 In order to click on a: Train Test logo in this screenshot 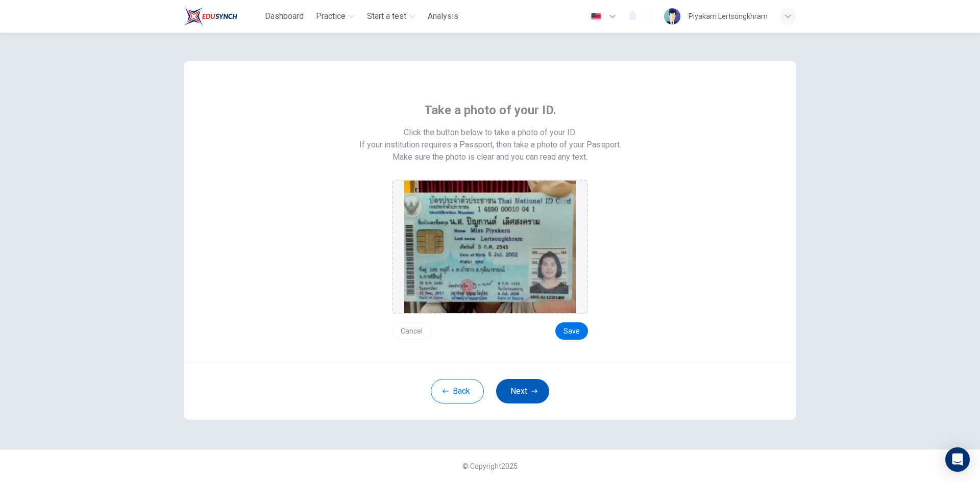, I will do `click(222, 16)`.